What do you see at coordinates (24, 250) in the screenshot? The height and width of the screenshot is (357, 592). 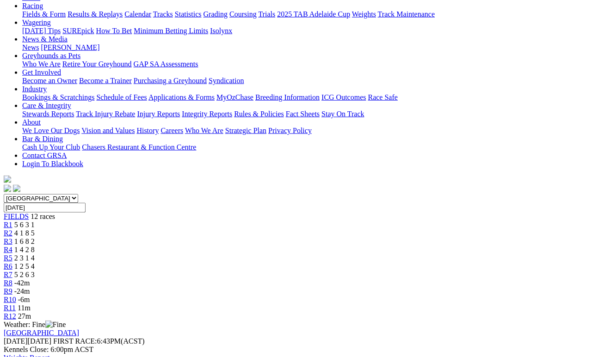 I see `span: 1 4 2 8` at bounding box center [24, 250].